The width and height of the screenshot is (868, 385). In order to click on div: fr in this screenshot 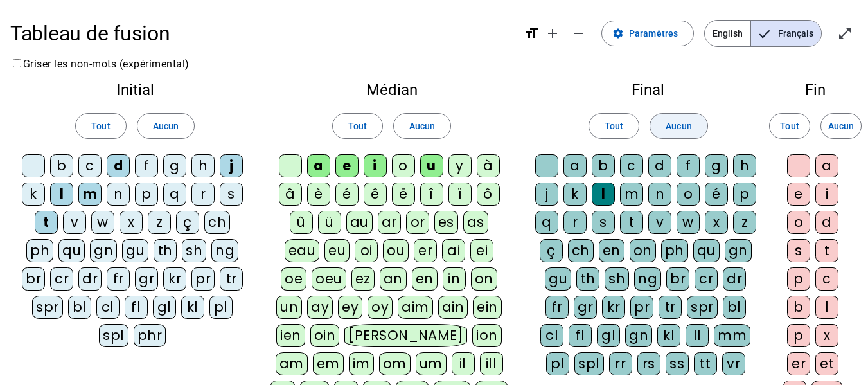, I will do `click(118, 279)`.